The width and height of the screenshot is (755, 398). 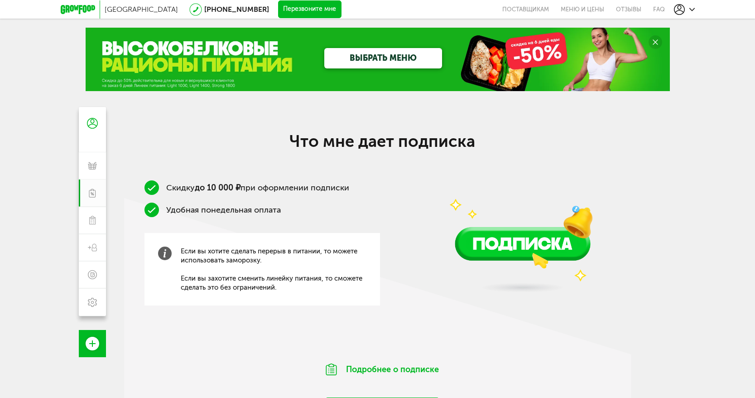 What do you see at coordinates (382, 141) in the screenshot?
I see `h2: Что мне дает подписка` at bounding box center [382, 141].